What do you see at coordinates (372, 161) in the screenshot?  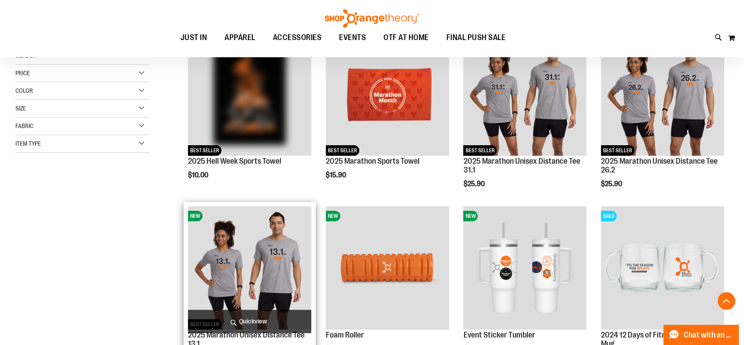 I see `a: 2025 Marathon Sports Towel` at bounding box center [372, 161].